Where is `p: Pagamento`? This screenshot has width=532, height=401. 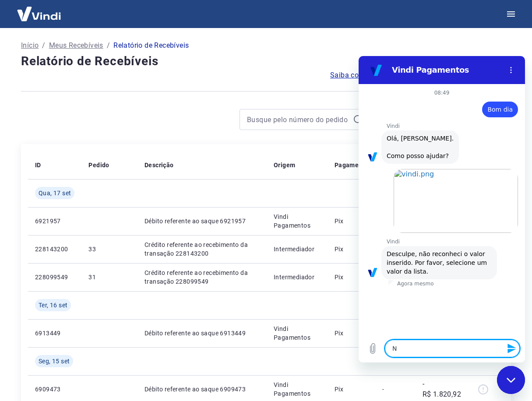
p: Pagamento is located at coordinates (351, 165).